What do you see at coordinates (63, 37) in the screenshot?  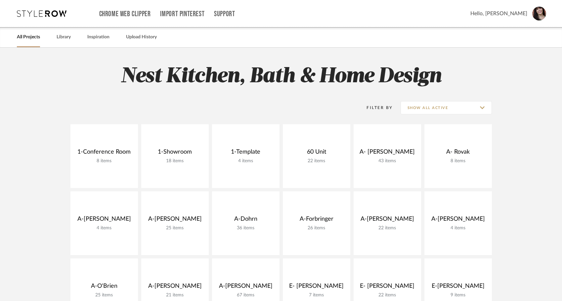 I see `a: Library` at bounding box center [63, 37].